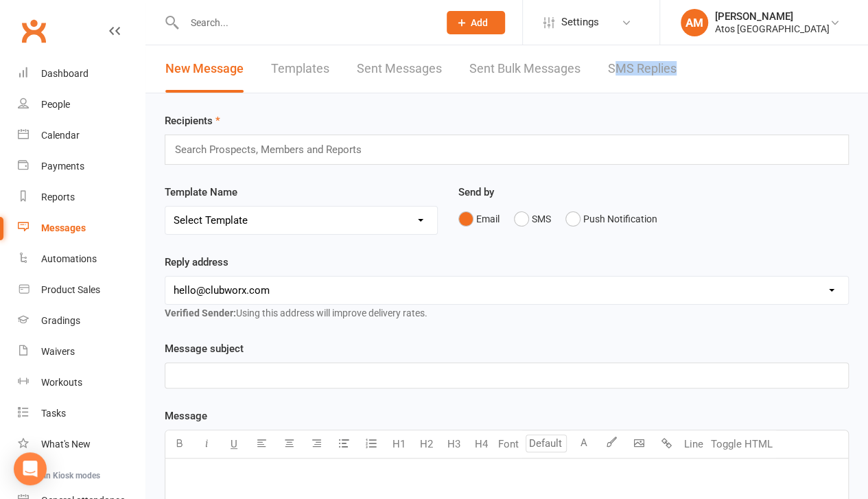  Describe the element at coordinates (742, 444) in the screenshot. I see `button: Toggle HTML` at that location.